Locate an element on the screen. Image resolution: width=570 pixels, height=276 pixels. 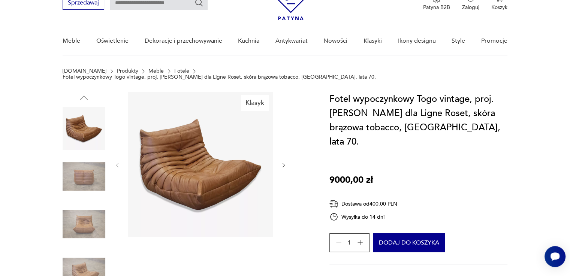
p: Koszyk is located at coordinates (499, 7).